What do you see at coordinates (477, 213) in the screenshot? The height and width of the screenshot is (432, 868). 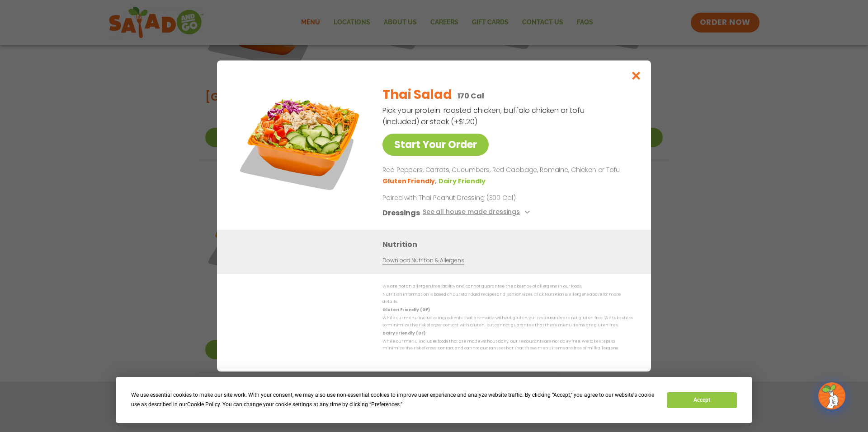 I see `button: See all house made dressings` at bounding box center [477, 213].